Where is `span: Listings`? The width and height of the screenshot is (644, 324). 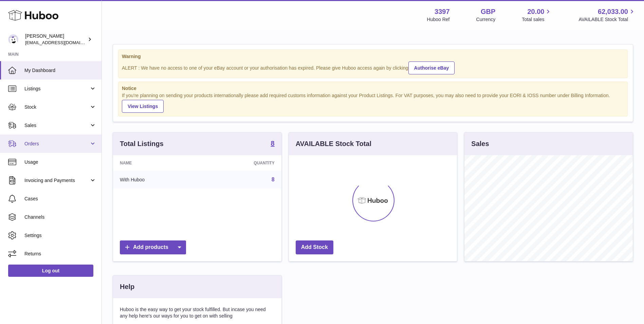 span: Listings is located at coordinates (56, 88).